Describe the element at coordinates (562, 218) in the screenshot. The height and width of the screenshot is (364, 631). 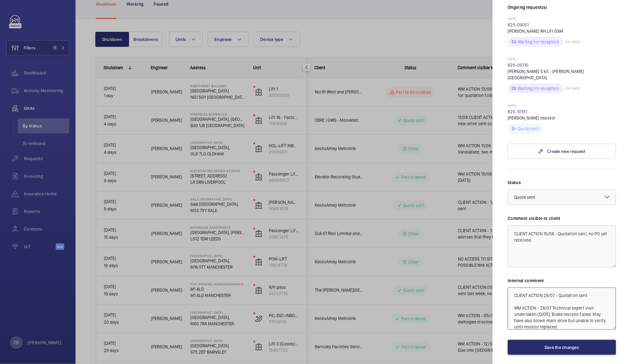
I see `label: Comment visible to client` at that location.